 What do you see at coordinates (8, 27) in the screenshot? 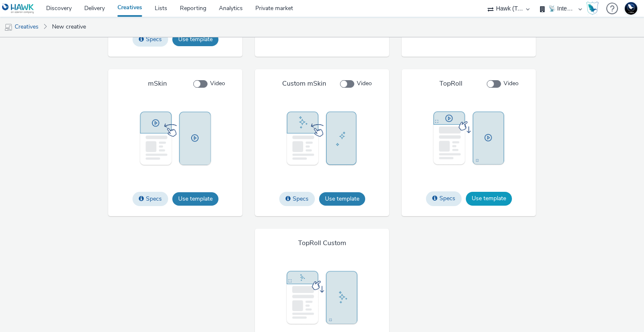
I see `img: mobile` at bounding box center [8, 27].